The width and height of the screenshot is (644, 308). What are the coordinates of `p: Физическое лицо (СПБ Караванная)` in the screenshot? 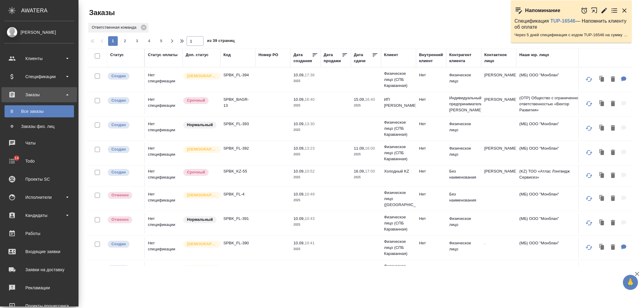 It's located at (398, 79).